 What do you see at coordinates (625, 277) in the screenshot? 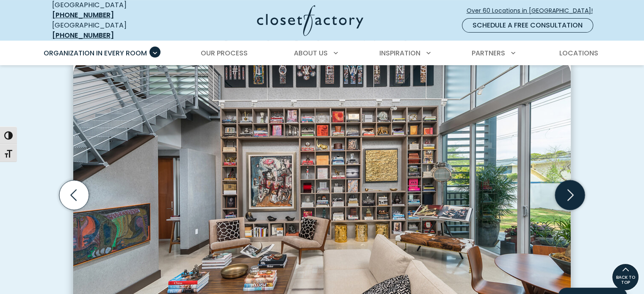
I see `a: BACK TO TOP` at bounding box center [625, 277].